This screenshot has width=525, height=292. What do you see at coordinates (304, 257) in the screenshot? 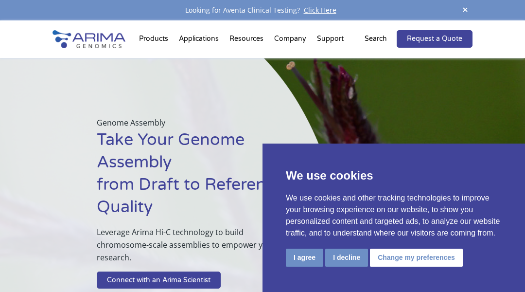
I see `button: I agree` at bounding box center [304, 257].